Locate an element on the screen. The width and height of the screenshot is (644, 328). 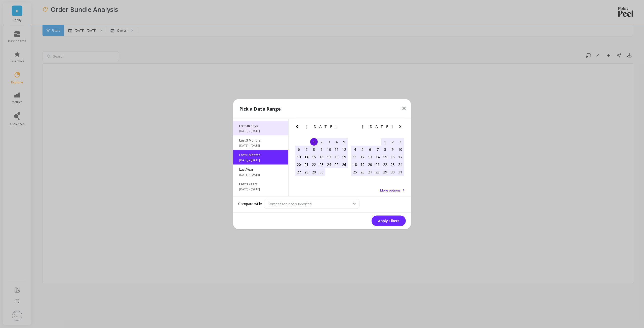
div: Choose Wednesday, April 23rd, 2025 is located at coordinates (321, 164).